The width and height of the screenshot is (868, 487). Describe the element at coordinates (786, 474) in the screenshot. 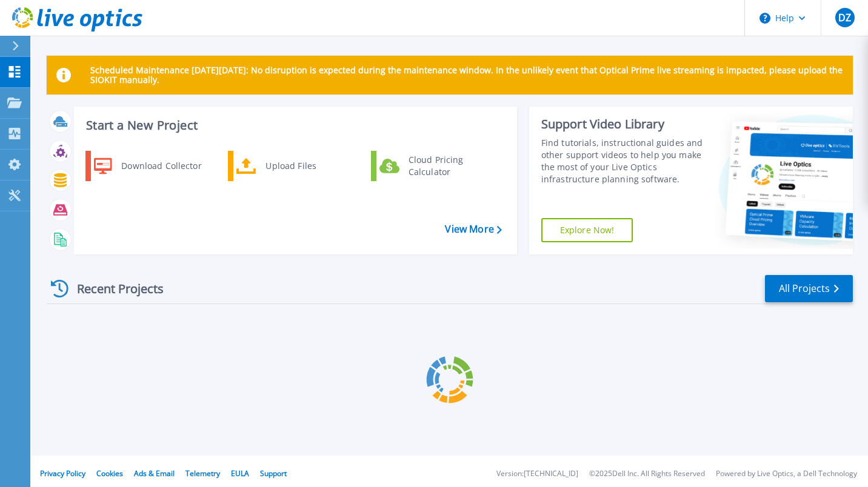

I see `li: Powered by Live Optics, a Dell Technology` at that location.